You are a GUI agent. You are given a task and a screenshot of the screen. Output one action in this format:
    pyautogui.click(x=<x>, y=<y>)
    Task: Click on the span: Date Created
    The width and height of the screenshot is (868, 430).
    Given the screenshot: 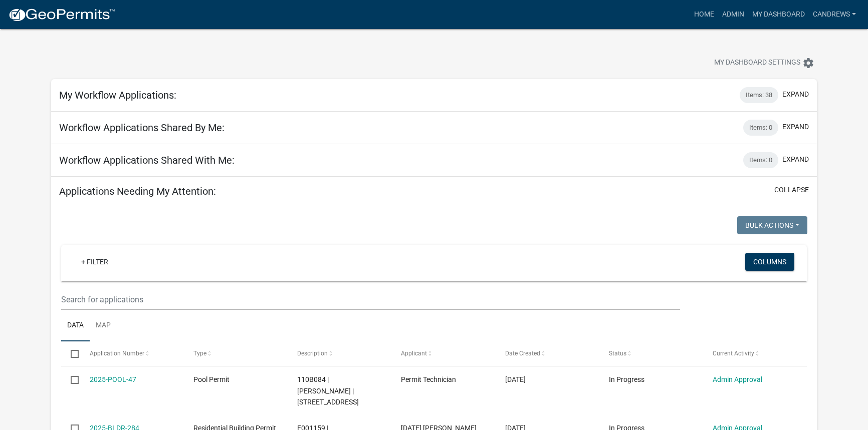 What is the action you would take?
    pyautogui.click(x=522, y=354)
    